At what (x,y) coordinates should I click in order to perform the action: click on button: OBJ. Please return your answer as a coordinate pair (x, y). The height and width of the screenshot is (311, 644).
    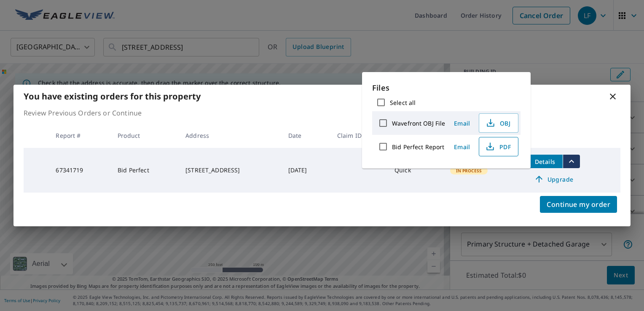
    Looking at the image, I should click on (498, 123).